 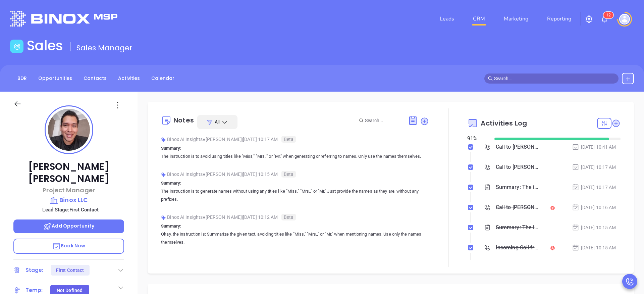 I want to click on div: Summary: The instruction is to generate names without using any titles like "Miss," "Mrs.," or "M..., so click(x=518, y=227).